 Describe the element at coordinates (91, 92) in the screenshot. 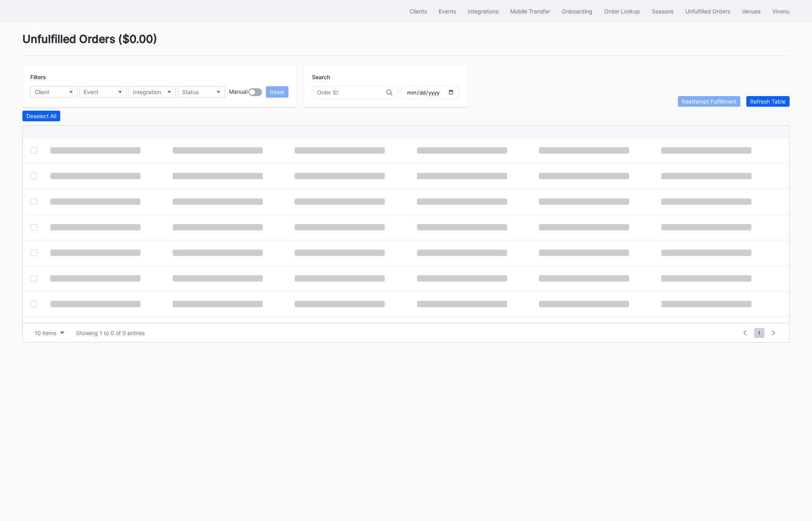

I see `div: Event` at that location.